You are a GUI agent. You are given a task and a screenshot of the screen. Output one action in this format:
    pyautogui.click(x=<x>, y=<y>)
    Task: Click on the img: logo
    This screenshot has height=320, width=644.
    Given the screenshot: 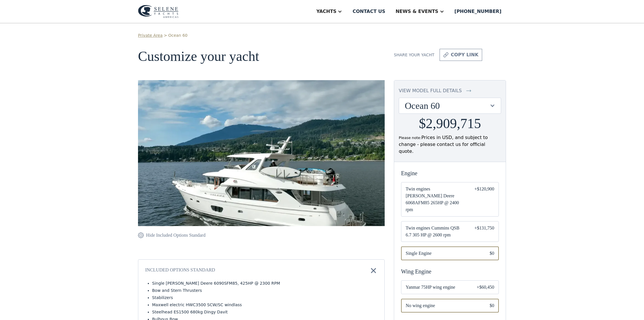 What is the action you would take?
    pyautogui.click(x=158, y=12)
    